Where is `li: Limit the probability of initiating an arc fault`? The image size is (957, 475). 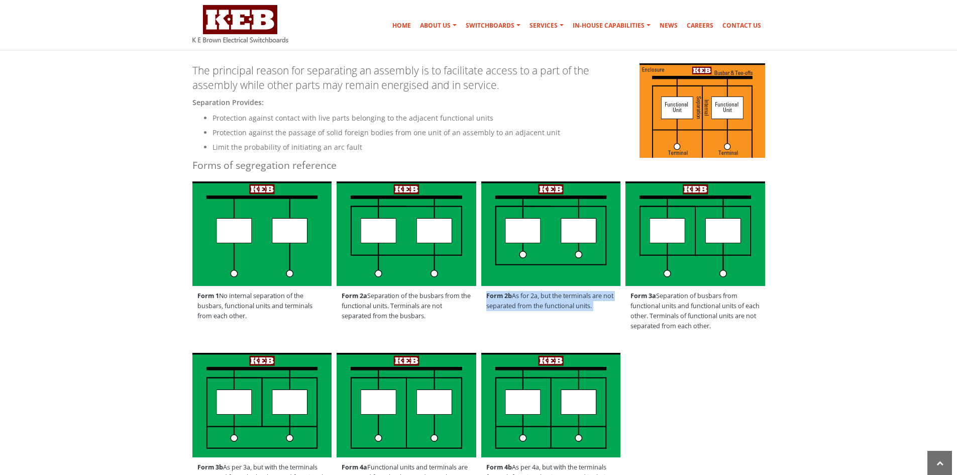 li: Limit the probability of initiating an arc fault is located at coordinates (489, 147).